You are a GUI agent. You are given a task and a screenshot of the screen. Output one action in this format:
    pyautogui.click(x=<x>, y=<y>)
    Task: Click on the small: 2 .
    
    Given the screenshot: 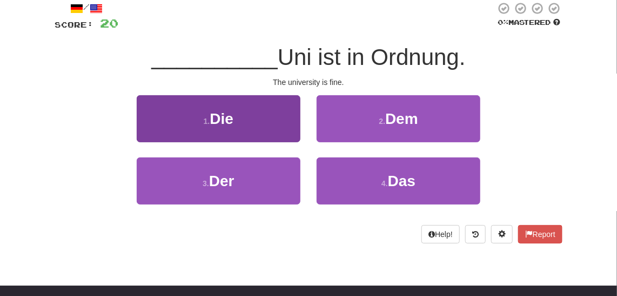 What is the action you would take?
    pyautogui.click(x=382, y=121)
    